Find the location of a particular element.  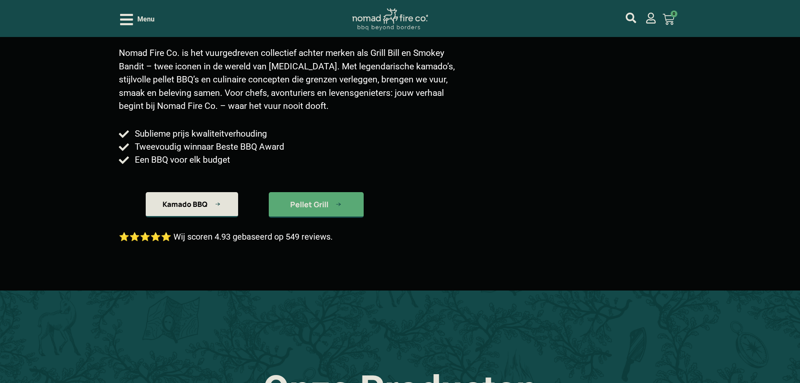

span: Een BBQ voor elk budget is located at coordinates (181, 160).